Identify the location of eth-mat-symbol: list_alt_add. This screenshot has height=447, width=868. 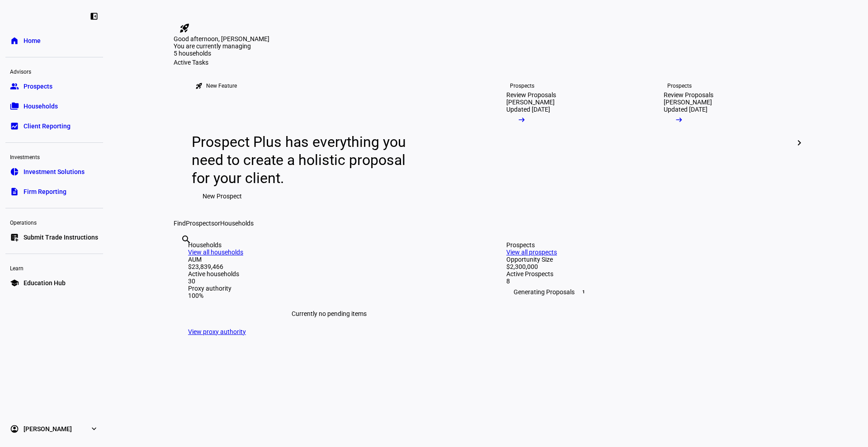
(14, 237).